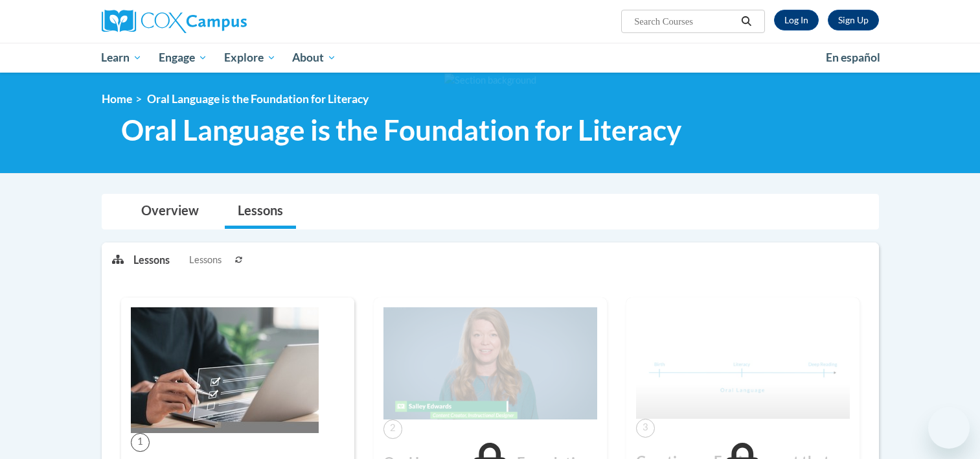 This screenshot has height=459, width=980. What do you see at coordinates (182, 57) in the screenshot?
I see `span: Engage` at bounding box center [182, 57].